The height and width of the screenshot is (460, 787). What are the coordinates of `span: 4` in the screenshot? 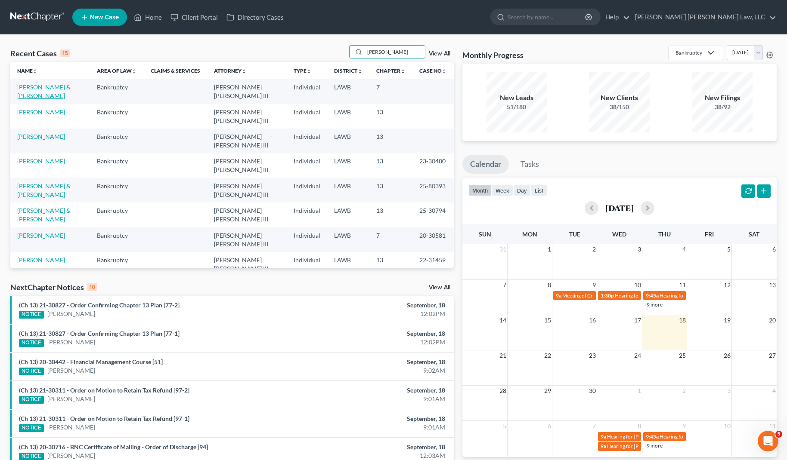 It's located at (684, 250).